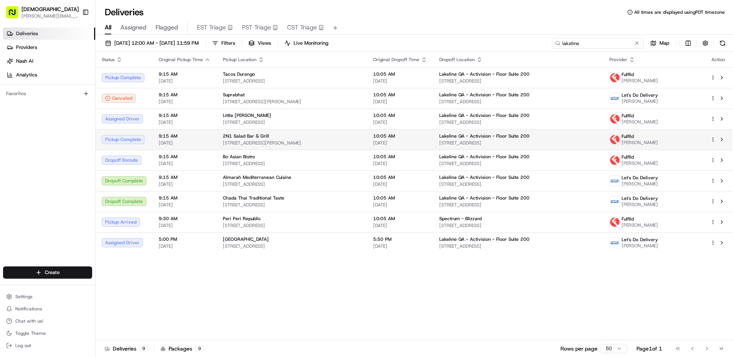 This screenshot has height=357, width=734. I want to click on a: 📗Knowledge Base, so click(33, 115).